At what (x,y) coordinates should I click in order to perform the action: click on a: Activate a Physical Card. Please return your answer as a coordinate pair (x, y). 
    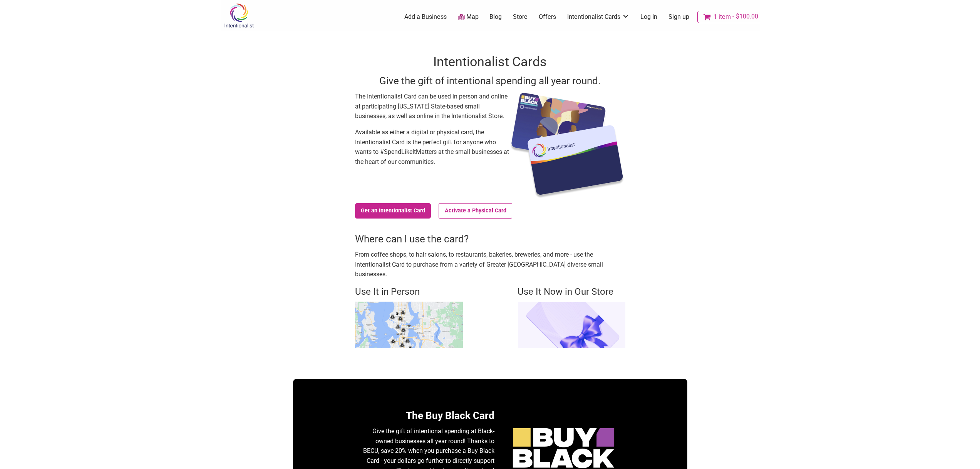
    Looking at the image, I should click on (475, 211).